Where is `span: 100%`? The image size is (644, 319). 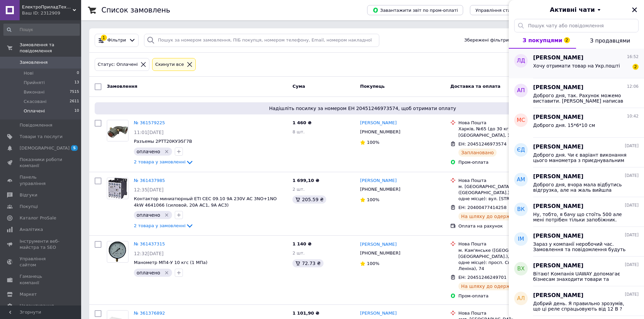
span: 100% is located at coordinates (373, 264).